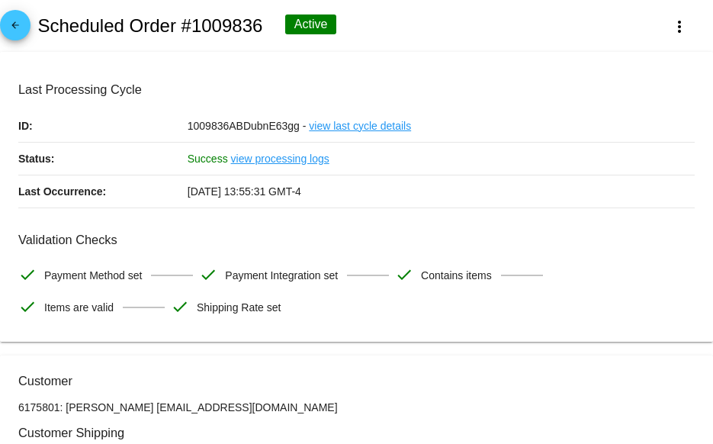  What do you see at coordinates (356, 89) in the screenshot?
I see `h3: Last Processing Cycle` at bounding box center [356, 89].